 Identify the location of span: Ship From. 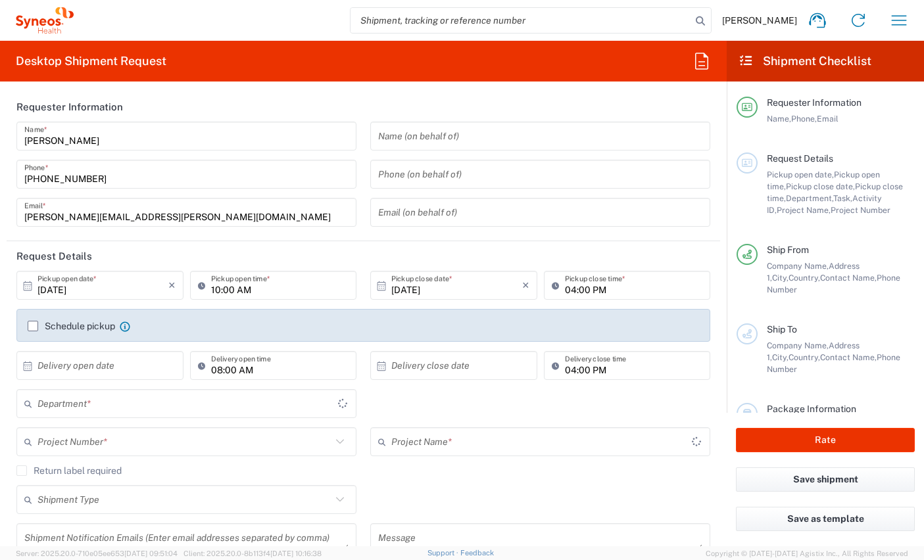
(788, 250).